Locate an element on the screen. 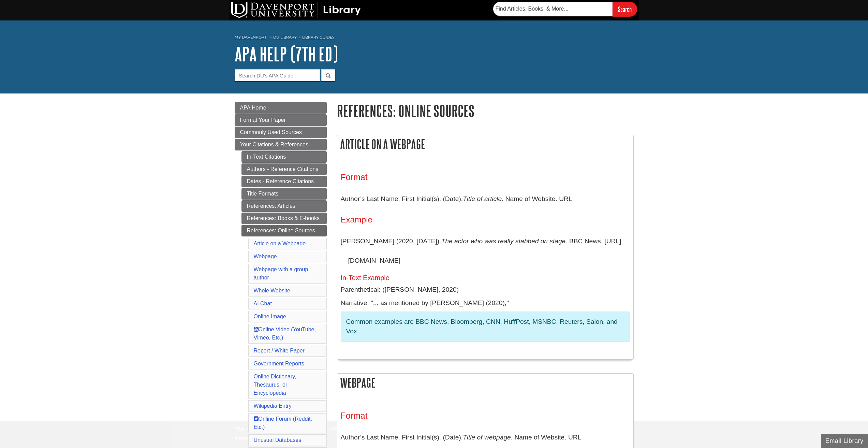  a: Authors - Reference Citations is located at coordinates (284, 169).